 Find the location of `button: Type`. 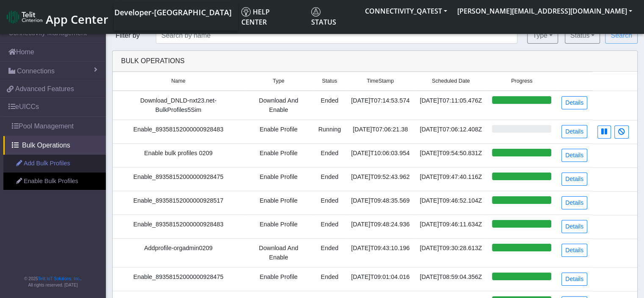

button: Type is located at coordinates (542, 36).